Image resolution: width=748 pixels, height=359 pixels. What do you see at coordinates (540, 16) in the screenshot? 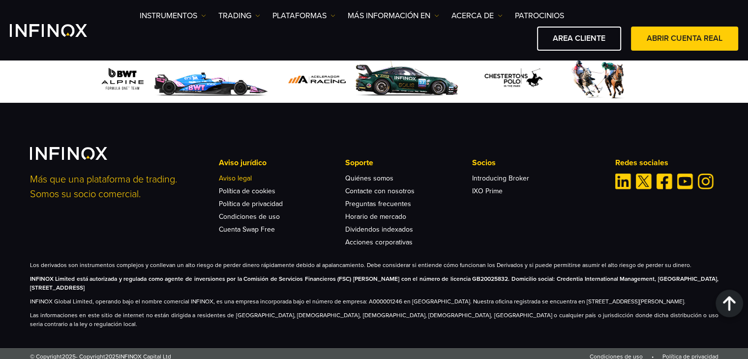
I see `a: Patrocinios` at bounding box center [540, 16].